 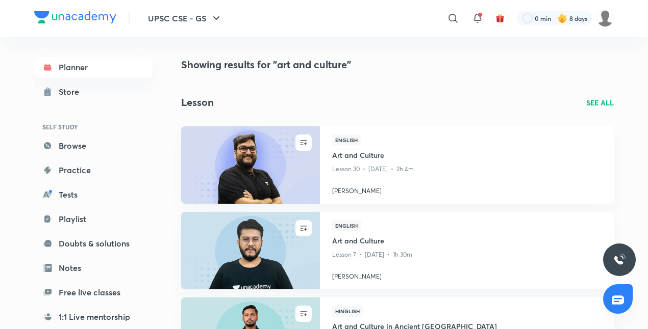 What do you see at coordinates (93, 67) in the screenshot?
I see `a: Planner` at bounding box center [93, 67].